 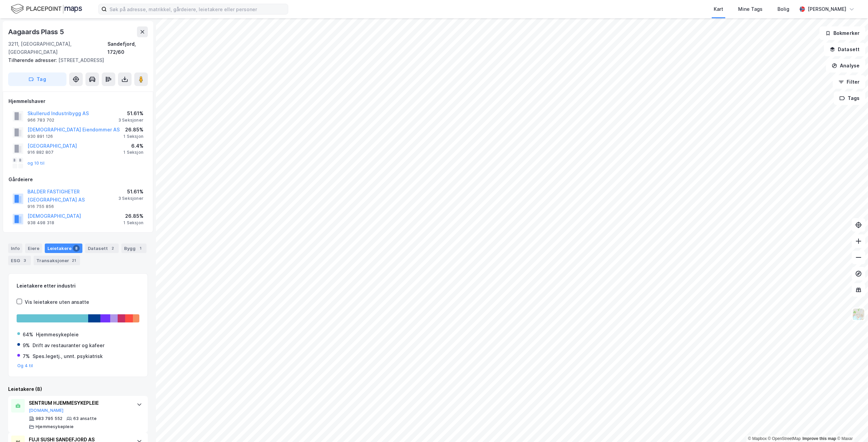 What do you see at coordinates (851, 426) in the screenshot?
I see `div: Kontrollprogram for chat` at bounding box center [851, 426].